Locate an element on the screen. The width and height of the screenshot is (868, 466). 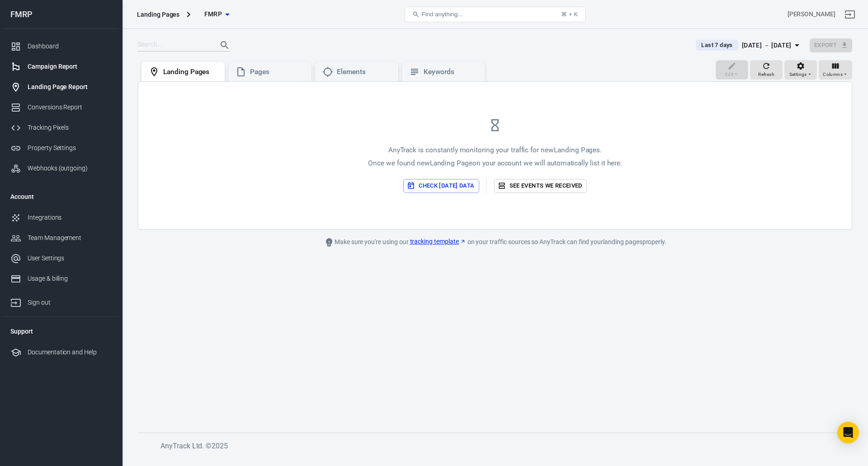
button: Settings is located at coordinates (801, 70).